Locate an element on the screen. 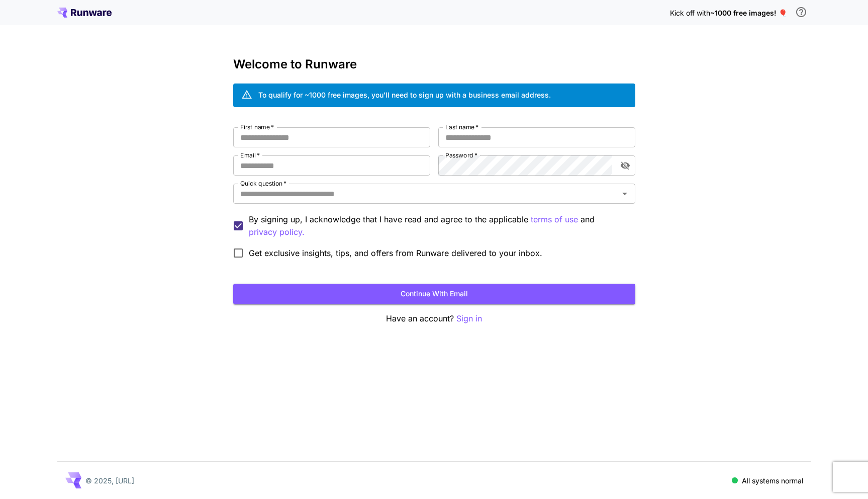 This screenshot has height=499, width=868. span: Get exclusive insights, tips, and offers from Runware delivered to your inbox. is located at coordinates (395, 253).